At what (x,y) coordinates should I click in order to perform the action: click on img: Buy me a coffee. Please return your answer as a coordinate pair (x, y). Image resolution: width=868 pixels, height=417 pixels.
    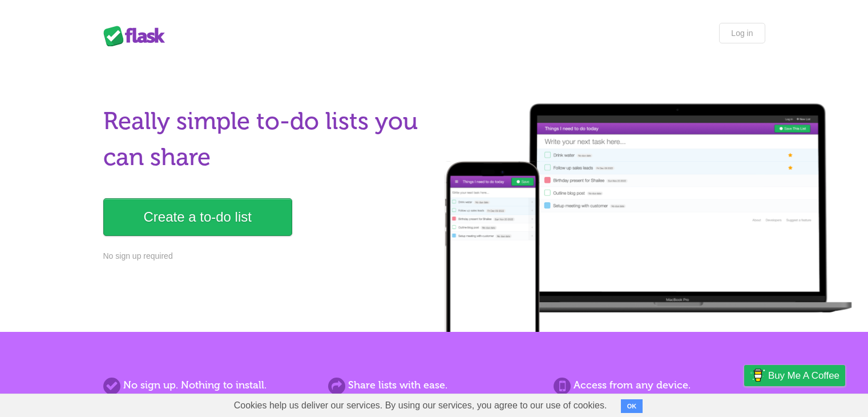
    Looking at the image, I should click on (757, 375).